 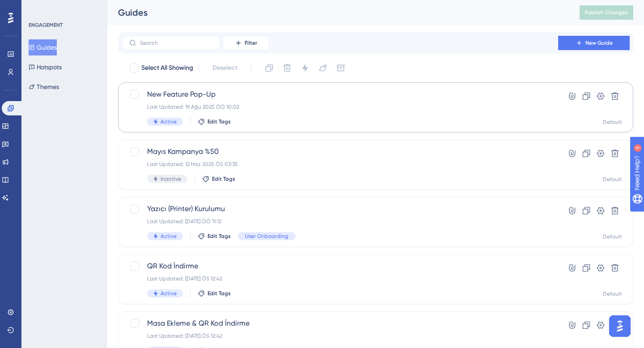 I want to click on span: Publish Changes, so click(x=607, y=13).